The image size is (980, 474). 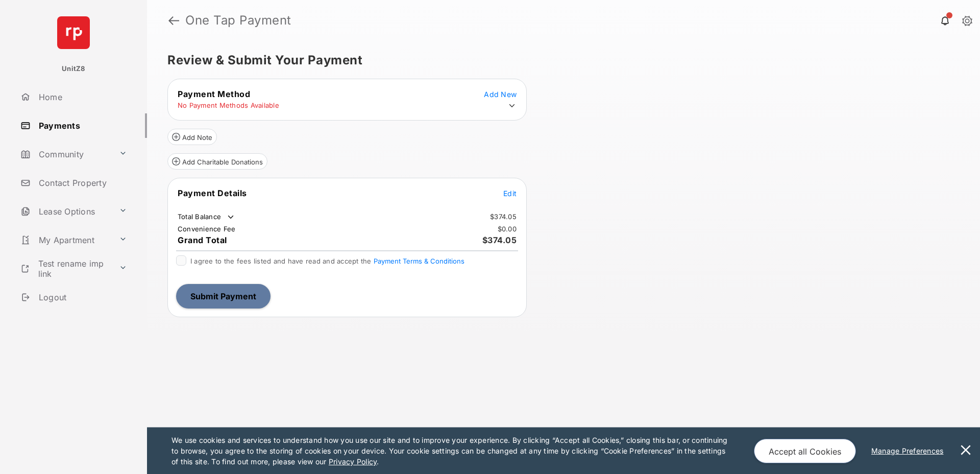 I want to click on a: Lease Options, so click(x=65, y=212).